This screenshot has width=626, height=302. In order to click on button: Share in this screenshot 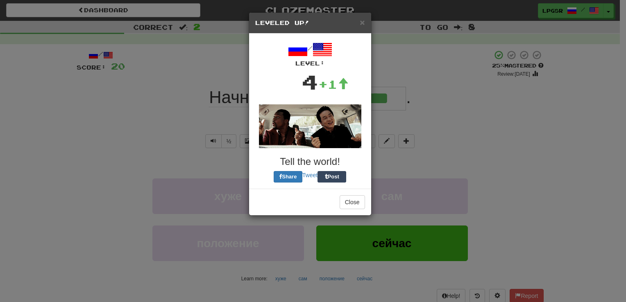, I will do `click(288, 177)`.